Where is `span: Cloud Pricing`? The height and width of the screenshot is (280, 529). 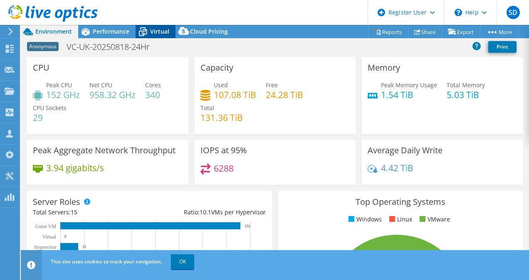 span: Cloud Pricing is located at coordinates (209, 31).